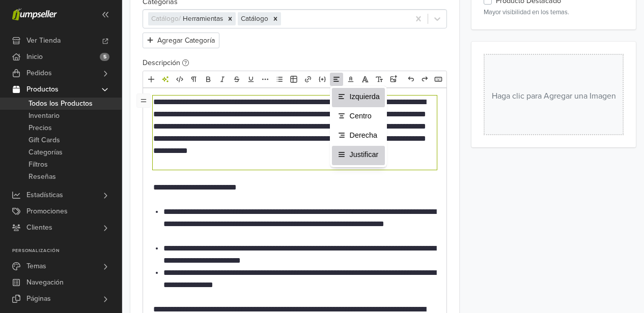 The height and width of the screenshot is (313, 644). What do you see at coordinates (265, 79) in the screenshot?
I see `a: Más formato` at bounding box center [265, 79].